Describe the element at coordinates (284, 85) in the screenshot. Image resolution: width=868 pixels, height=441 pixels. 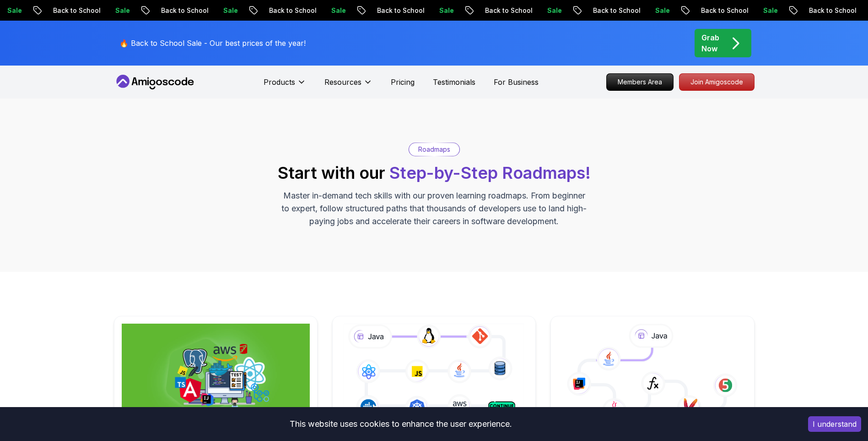
I see `button: Products` at that location.